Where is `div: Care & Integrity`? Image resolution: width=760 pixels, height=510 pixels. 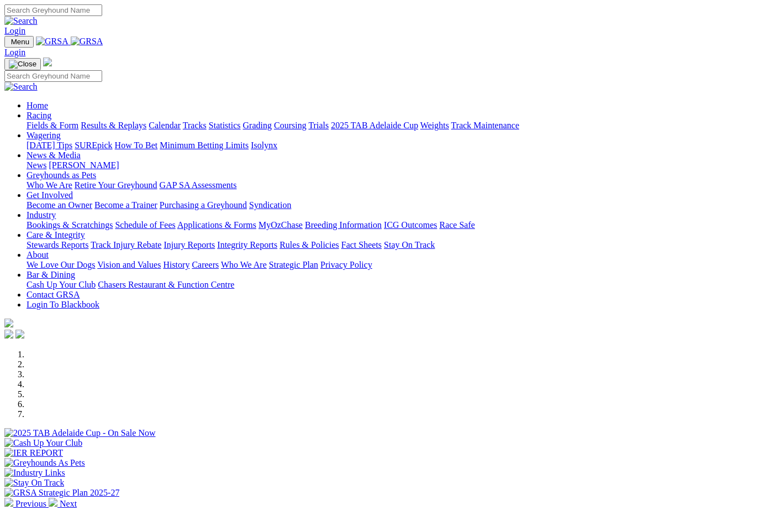
div: Care & Integrity is located at coordinates (391, 245).